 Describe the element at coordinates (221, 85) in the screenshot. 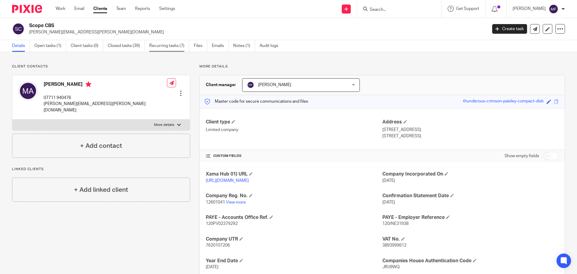

I see `h3: Client manager` at that location.